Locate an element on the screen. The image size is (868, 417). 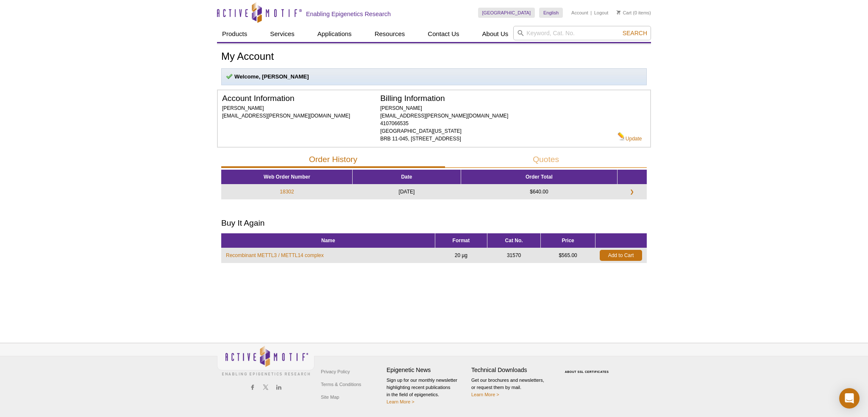
th: Price is located at coordinates (568, 240).